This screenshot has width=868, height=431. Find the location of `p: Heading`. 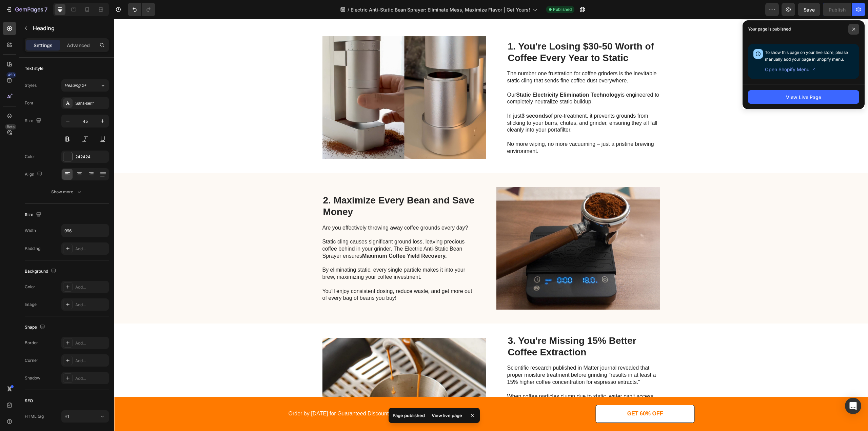

p: Heading is located at coordinates (70, 28).